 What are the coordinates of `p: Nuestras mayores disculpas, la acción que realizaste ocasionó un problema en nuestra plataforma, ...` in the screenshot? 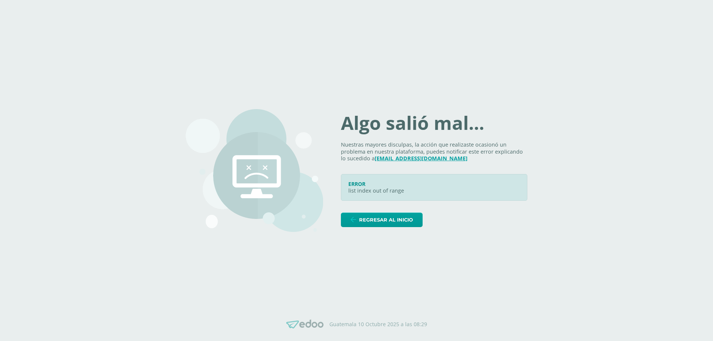 It's located at (434, 152).